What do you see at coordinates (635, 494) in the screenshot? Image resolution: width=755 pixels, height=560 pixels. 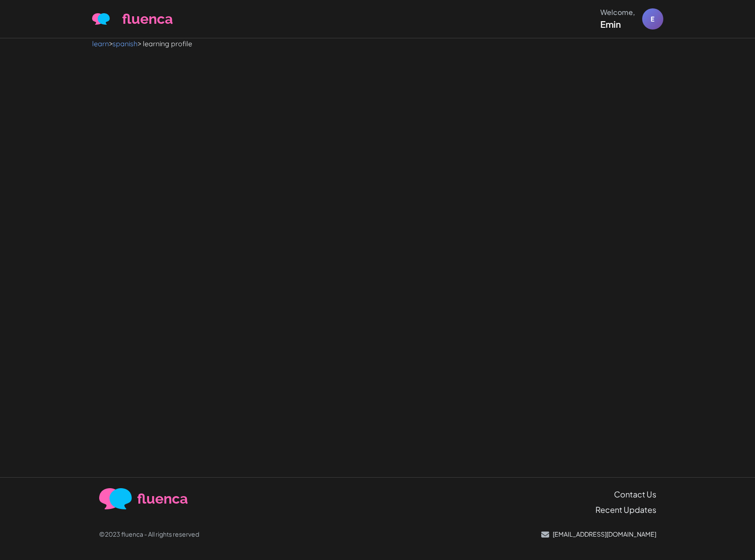 I see `a: Contact Us` at bounding box center [635, 494].